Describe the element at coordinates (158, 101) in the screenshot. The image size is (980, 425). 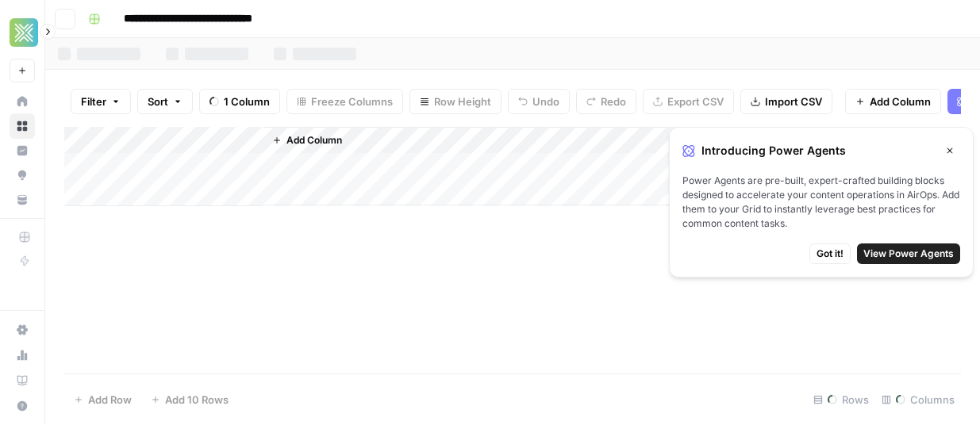
I see `span: Sort` at that location.